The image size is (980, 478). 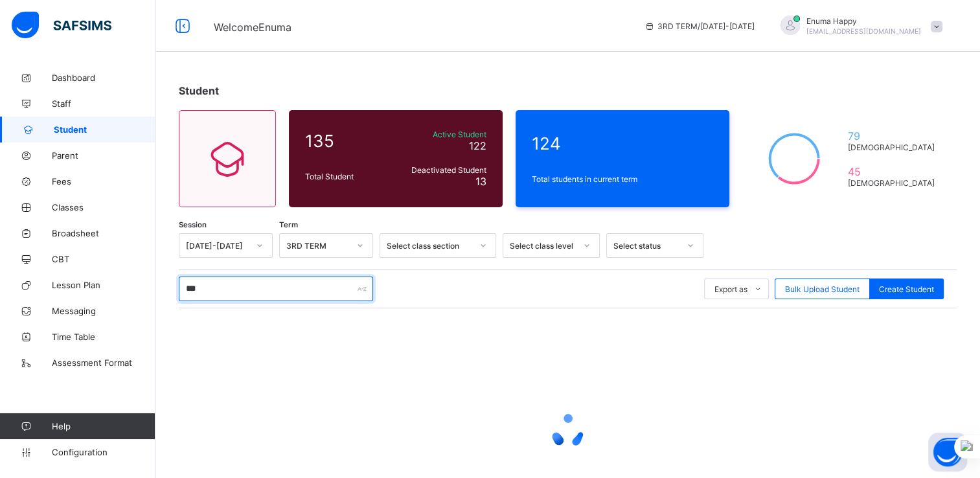 I want to click on span: session/term information, so click(x=699, y=26).